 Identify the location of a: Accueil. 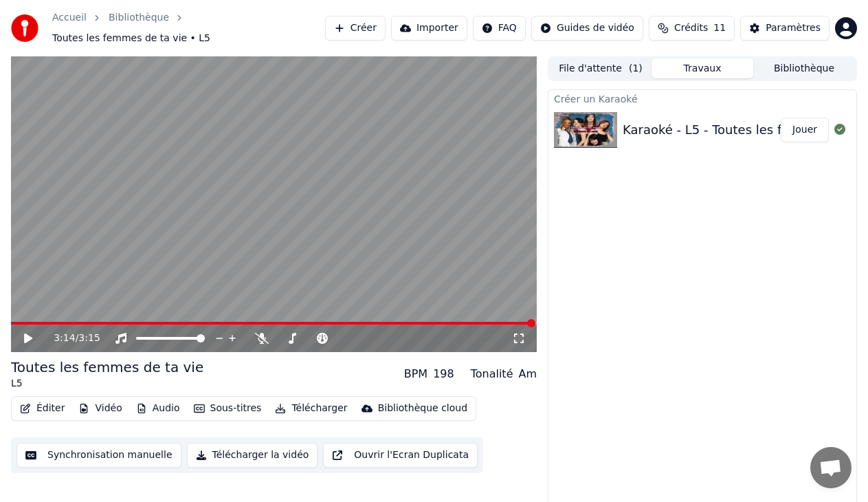
(69, 18).